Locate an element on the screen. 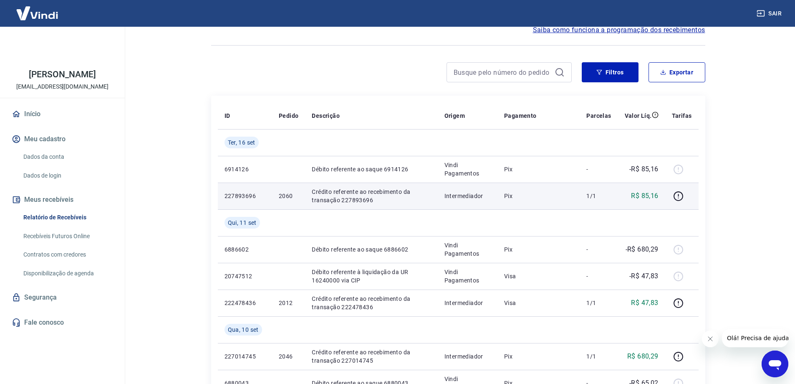 The width and height of the screenshot is (795, 384). p: 6886602 is located at coordinates (245, 249).